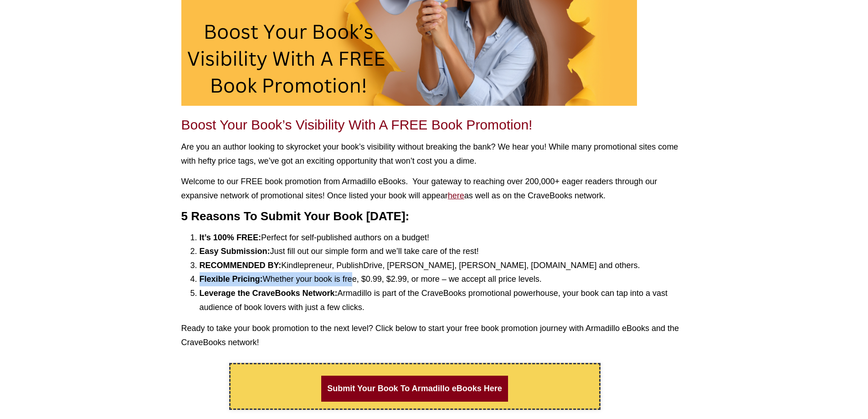 This screenshot has height=419, width=868. I want to click on a: here, so click(456, 196).